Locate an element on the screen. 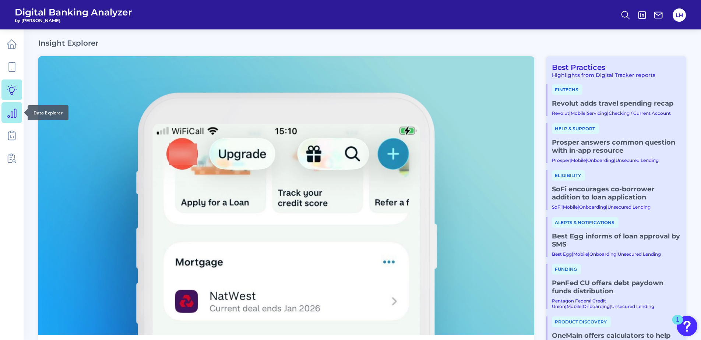 The width and height of the screenshot is (701, 340). button: LM is located at coordinates (680, 15).